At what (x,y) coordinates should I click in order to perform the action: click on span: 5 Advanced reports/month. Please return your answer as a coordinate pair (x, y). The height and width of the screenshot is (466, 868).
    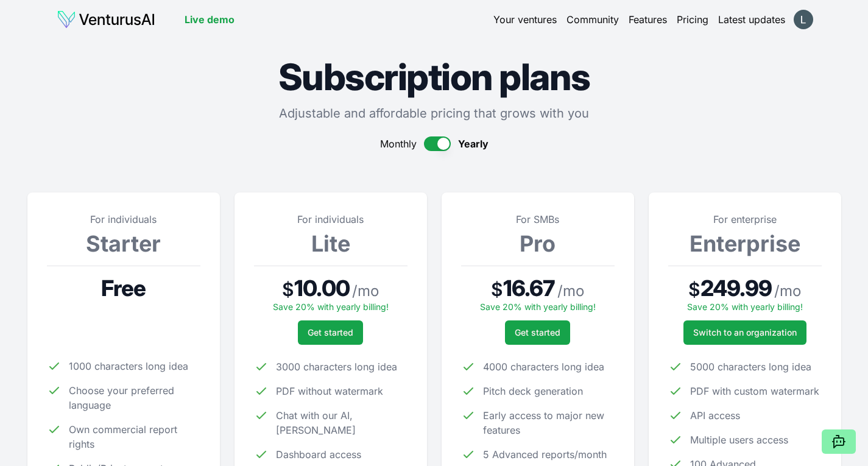
    Looking at the image, I should click on (544, 454).